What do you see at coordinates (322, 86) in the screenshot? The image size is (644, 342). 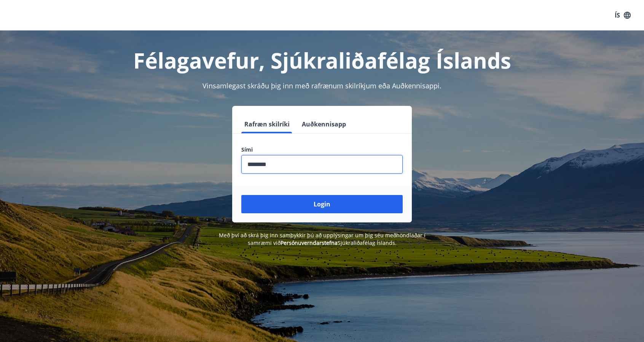 I see `span: Vinsamlegast skráðu þig inn með rafrænum skilríkjum eða Auðkennisappi.` at bounding box center [322, 86].